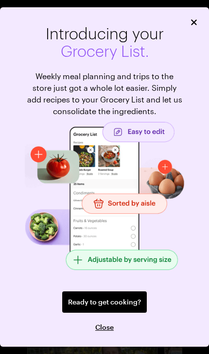  I want to click on p: Weekly meal planning and trips to the store just got a whole lot easier. Simply add recipes to yo..., so click(104, 94).